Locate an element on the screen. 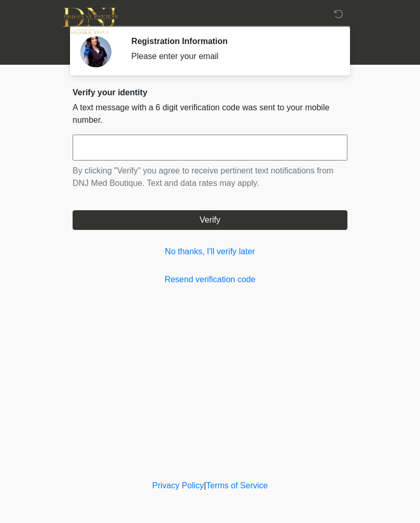 This screenshot has width=420, height=523. a: Resend verification code is located at coordinates (210, 280).